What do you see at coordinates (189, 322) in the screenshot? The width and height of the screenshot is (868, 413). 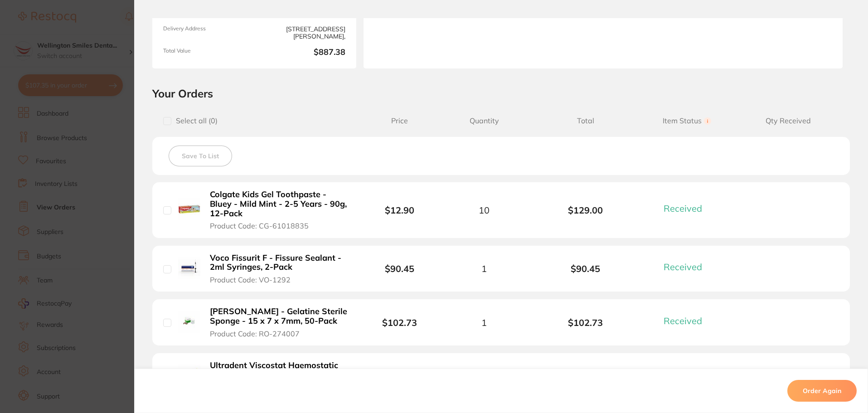 I see `img: Roeko Gelatamp - Gelatine Sterile Sponge - 15 x 7 x 7mm, 50-Pack` at bounding box center [189, 322].